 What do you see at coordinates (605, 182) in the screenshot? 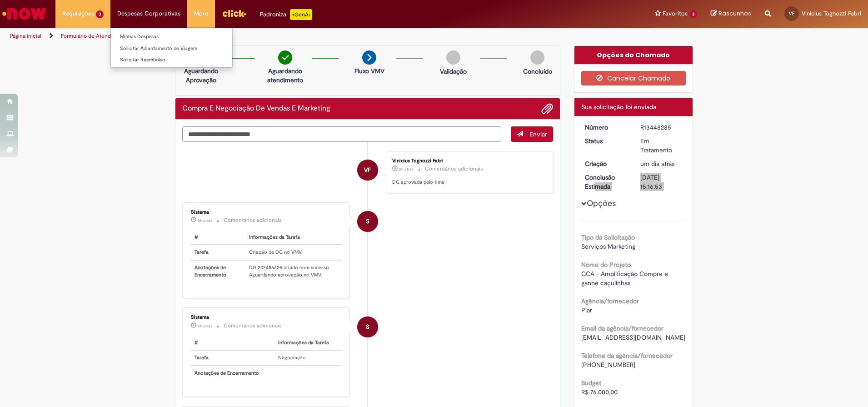
I see `dt: Conclusão Estimada` at bounding box center [605, 182].